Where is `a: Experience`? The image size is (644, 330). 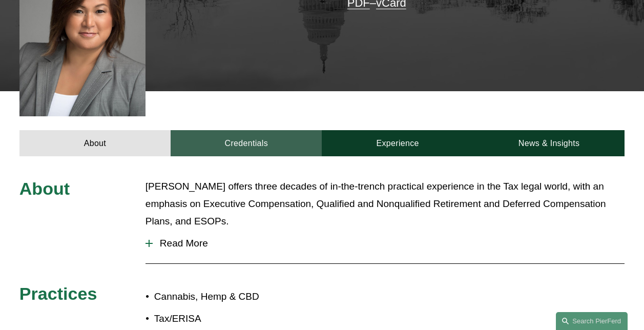 a: Experience is located at coordinates (397, 143).